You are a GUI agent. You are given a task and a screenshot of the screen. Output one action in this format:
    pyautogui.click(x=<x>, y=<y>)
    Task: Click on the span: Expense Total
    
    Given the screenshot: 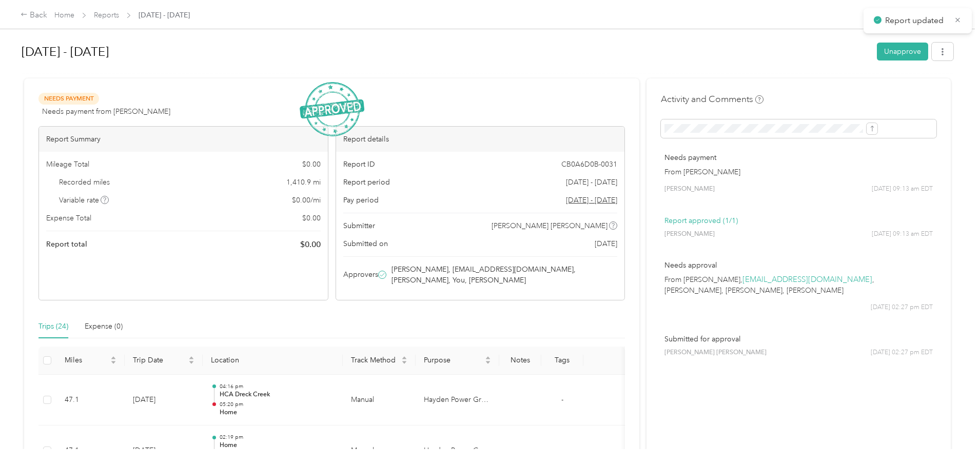 What is the action you would take?
    pyautogui.click(x=69, y=218)
    